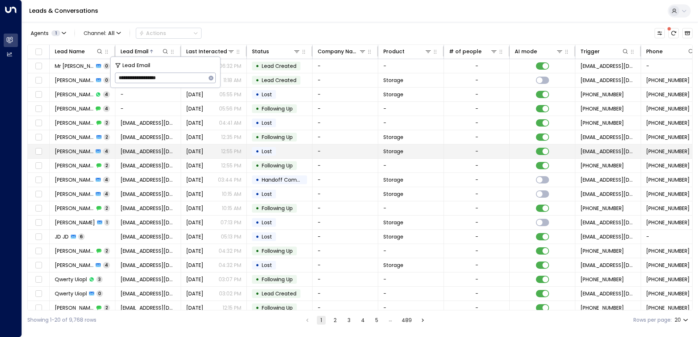 The width and height of the screenshot is (698, 337). I want to click on div: 20, so click(682, 320).